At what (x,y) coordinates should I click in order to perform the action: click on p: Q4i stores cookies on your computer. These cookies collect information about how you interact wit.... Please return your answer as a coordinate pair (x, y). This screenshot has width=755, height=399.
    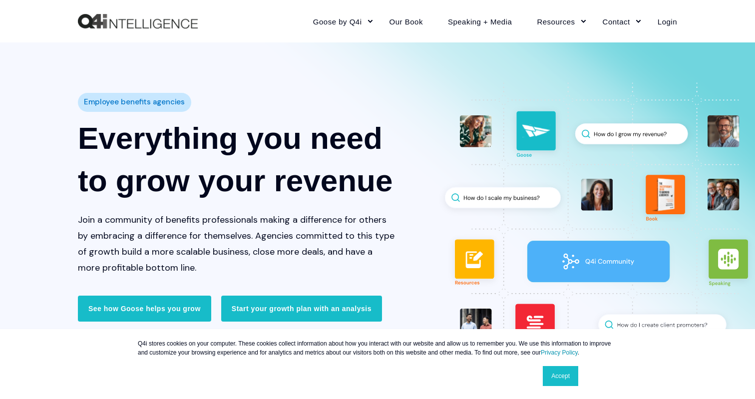
    Looking at the image, I should click on (378, 348).